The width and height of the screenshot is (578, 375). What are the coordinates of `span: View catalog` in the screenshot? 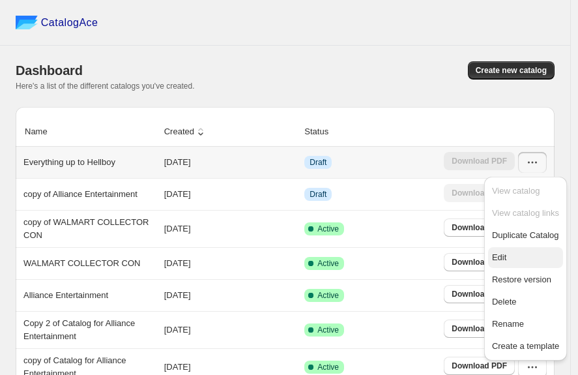 It's located at (515, 190).